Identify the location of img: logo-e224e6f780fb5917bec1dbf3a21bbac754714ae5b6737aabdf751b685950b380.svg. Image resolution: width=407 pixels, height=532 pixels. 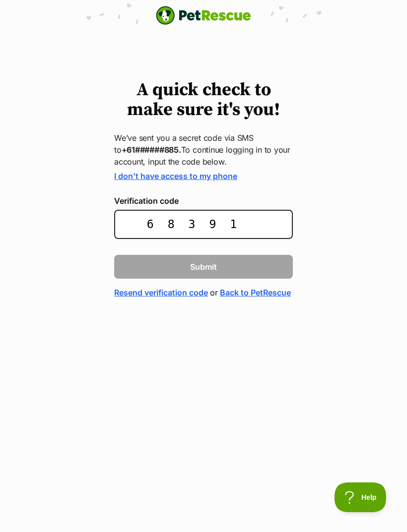
(203, 15).